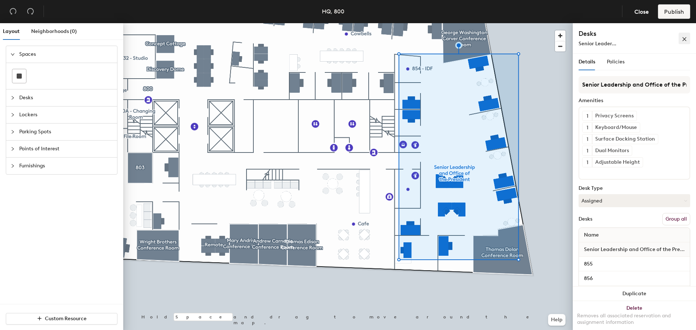 Image resolution: width=696 pixels, height=330 pixels. Describe the element at coordinates (66, 98) in the screenshot. I see `span: Desks` at that location.